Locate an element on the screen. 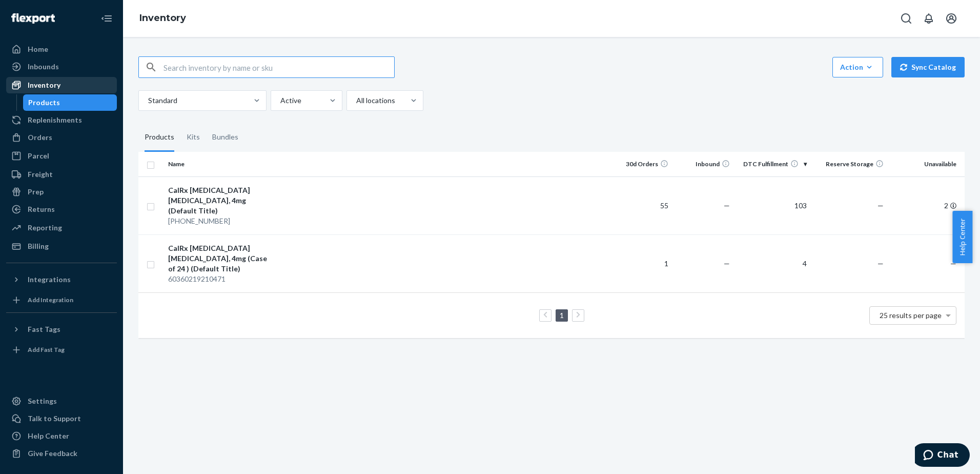  button: Talk to Support is located at coordinates (62, 418).